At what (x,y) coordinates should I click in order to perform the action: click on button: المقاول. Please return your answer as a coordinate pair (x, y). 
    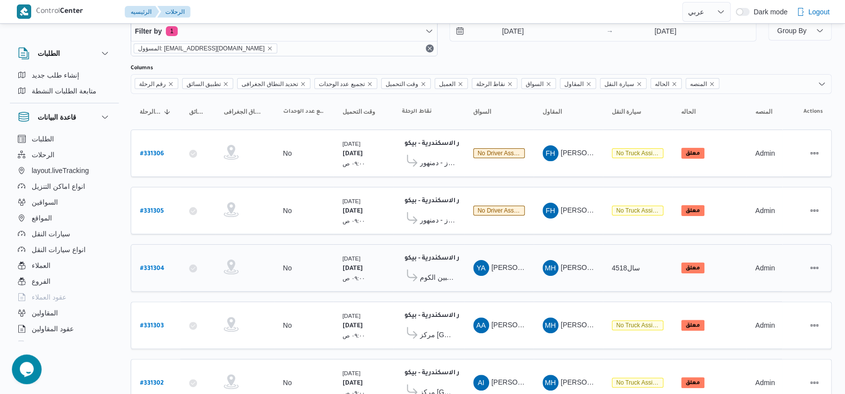
    Looking at the image, I should click on (568, 112).